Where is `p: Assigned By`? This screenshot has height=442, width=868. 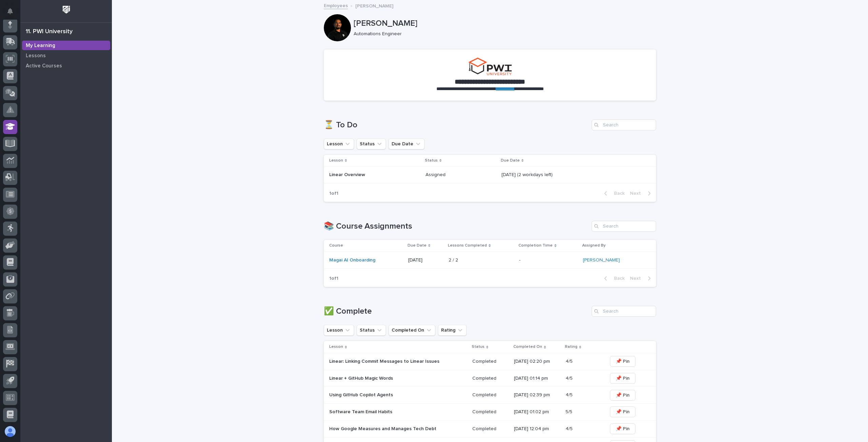 p: Assigned By is located at coordinates (594, 246).